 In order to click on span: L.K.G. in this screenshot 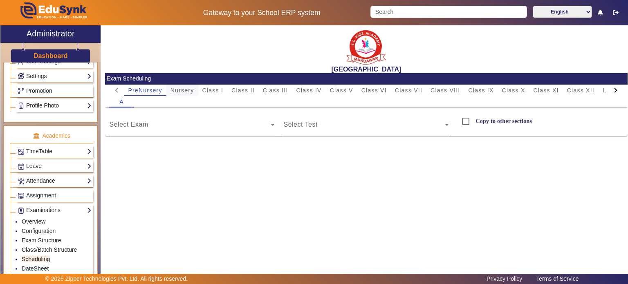, I will do `click(613, 90)`.